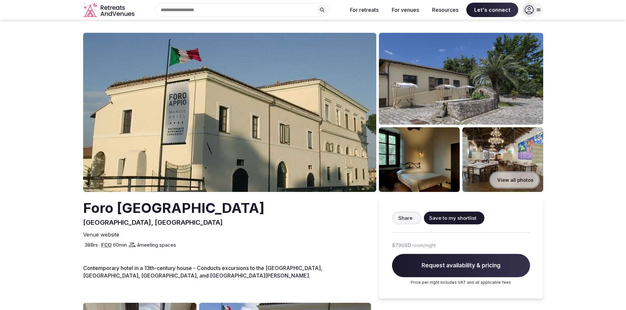  Describe the element at coordinates (101, 235) in the screenshot. I see `span: Venue website` at that location.